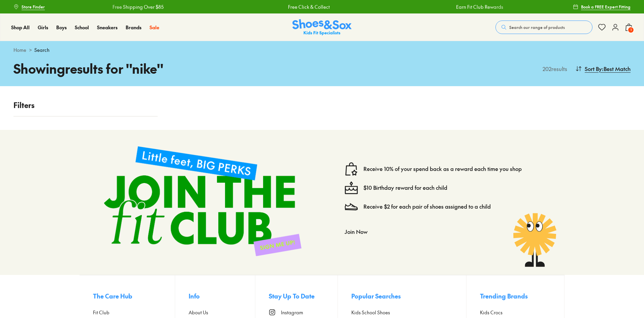  I want to click on span: Stay Up To Date, so click(292, 296).